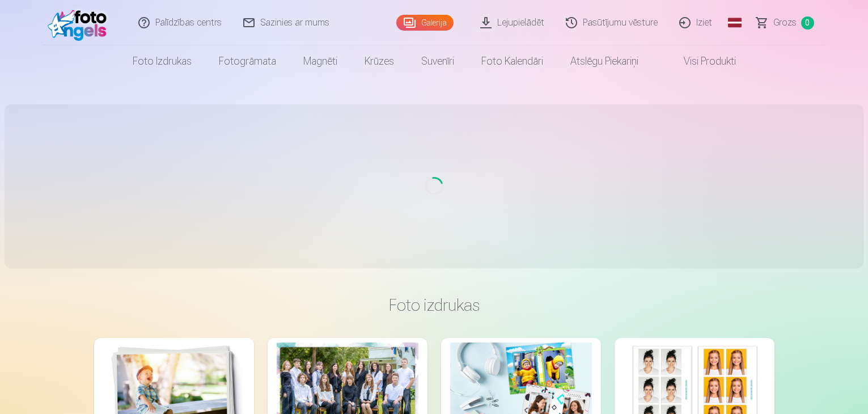  Describe the element at coordinates (379, 61) in the screenshot. I see `a: Krūzes` at that location.